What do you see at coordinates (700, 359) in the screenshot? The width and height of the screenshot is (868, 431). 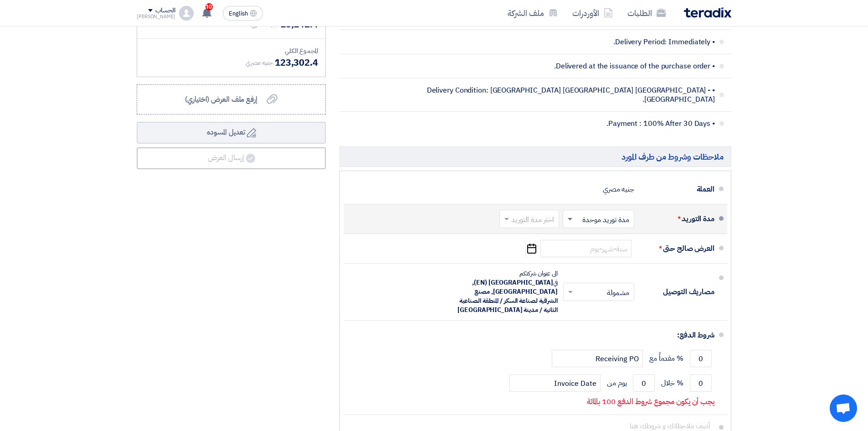 I see `input: payment-term-1` at bounding box center [700, 359].